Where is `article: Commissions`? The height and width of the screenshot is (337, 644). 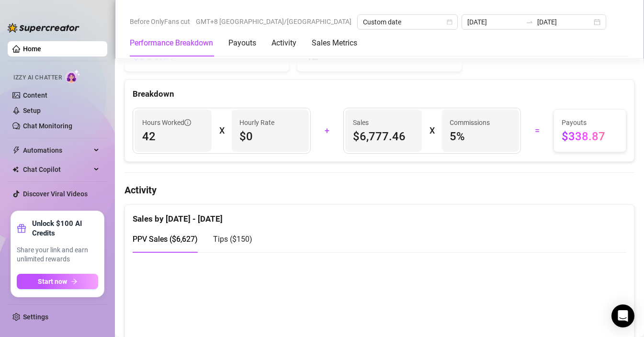
article: Commissions is located at coordinates (470, 123).